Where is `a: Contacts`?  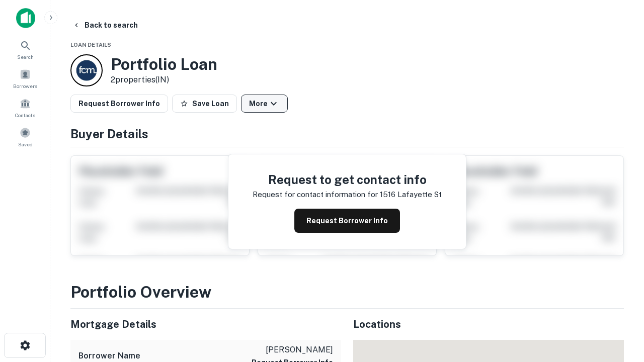 a: Contacts is located at coordinates (26, 108).